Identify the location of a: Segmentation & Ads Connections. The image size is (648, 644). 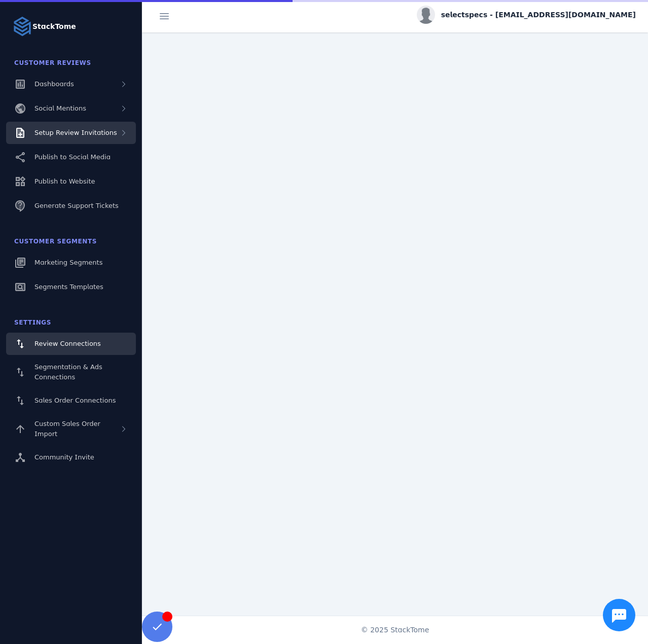
(71, 372).